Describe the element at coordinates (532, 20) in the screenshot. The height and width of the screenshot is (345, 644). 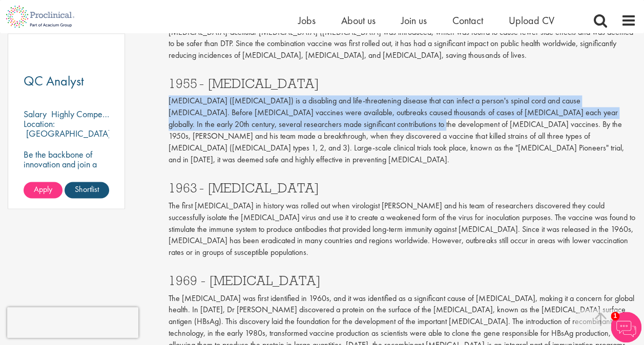
I see `a: Upload CV` at that location.